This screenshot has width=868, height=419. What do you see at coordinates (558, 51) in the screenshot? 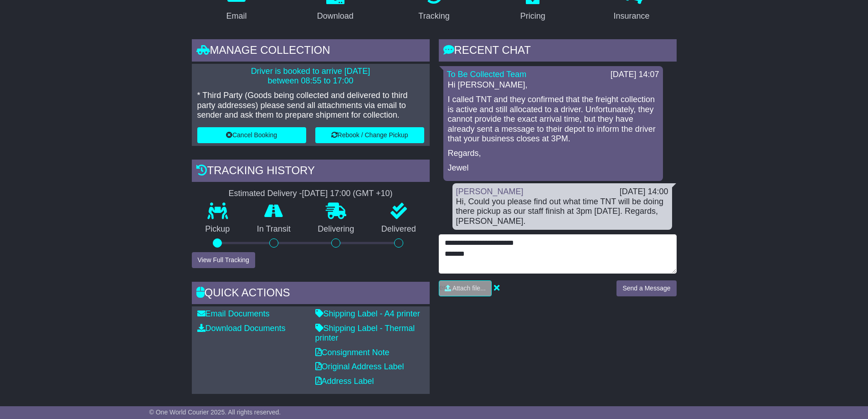
I see `div: RECENT CHAT` at bounding box center [558, 51].